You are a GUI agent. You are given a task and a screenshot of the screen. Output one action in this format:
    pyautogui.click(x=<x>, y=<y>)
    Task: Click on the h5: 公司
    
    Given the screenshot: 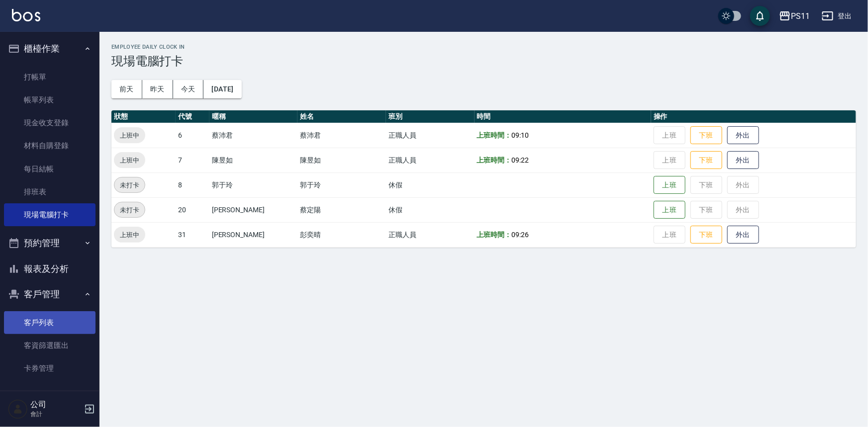 What is the action you would take?
    pyautogui.click(x=56, y=405)
    